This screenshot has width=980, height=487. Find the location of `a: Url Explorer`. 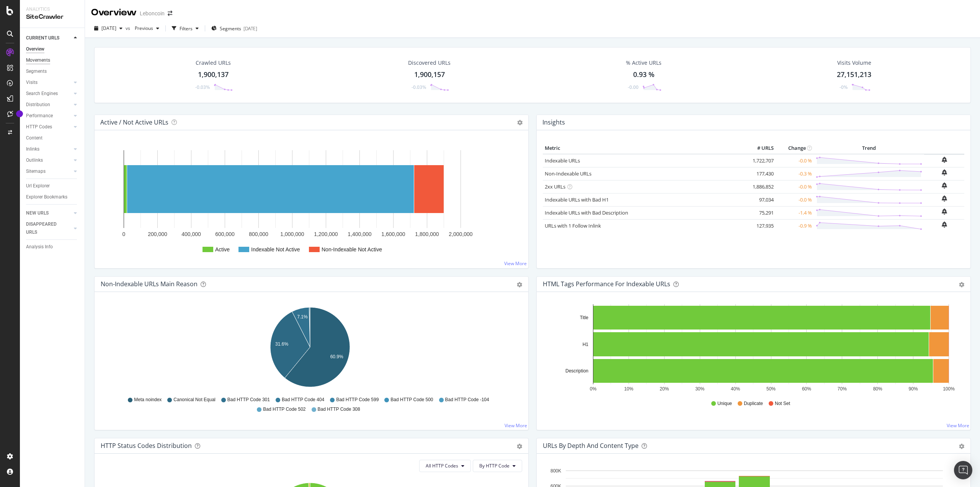

a: Url Explorer is located at coordinates (53, 186).